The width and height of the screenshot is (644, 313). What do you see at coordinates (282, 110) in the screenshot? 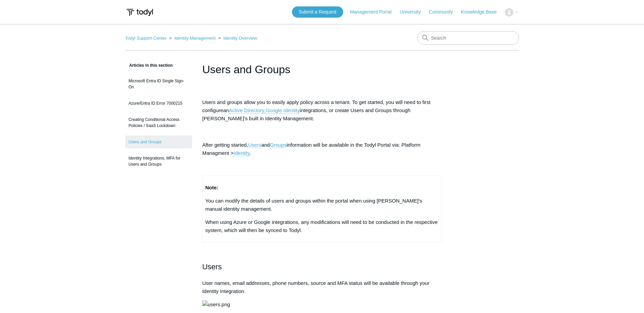
I see `a: Google Identity` at bounding box center [282, 110].